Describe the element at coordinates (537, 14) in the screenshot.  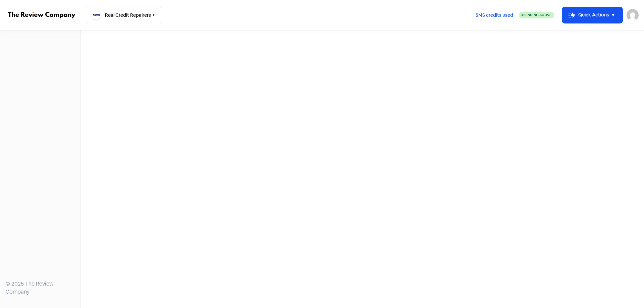
I see `span: Sending Active` at that location.